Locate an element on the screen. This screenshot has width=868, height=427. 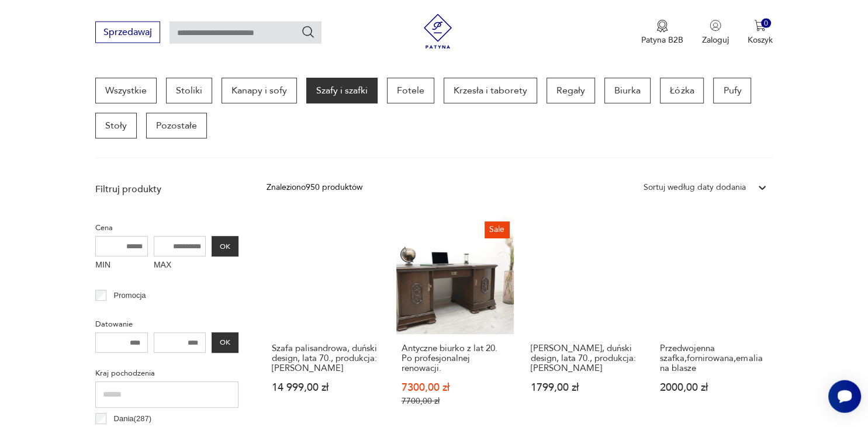
p: Stoły is located at coordinates (116, 126).